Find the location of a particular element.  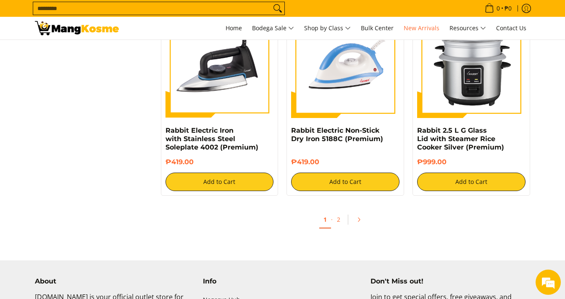

textarea: Type your message and hit 'Enter' is located at coordinates (82, 220).